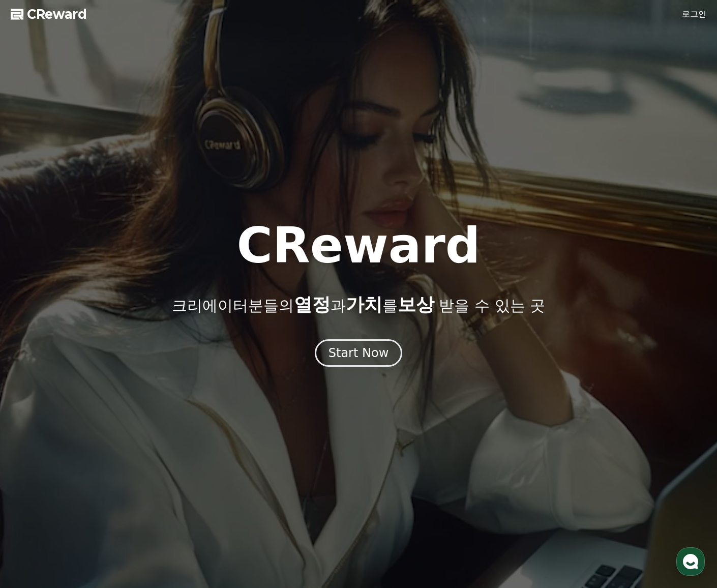 The height and width of the screenshot is (588, 717). I want to click on h1: CReward, so click(358, 246).